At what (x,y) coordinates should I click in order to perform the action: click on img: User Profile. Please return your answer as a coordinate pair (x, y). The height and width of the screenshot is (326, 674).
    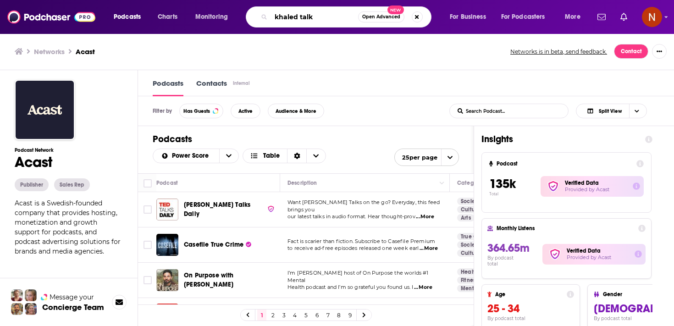
    Looking at the image, I should click on (652, 17).